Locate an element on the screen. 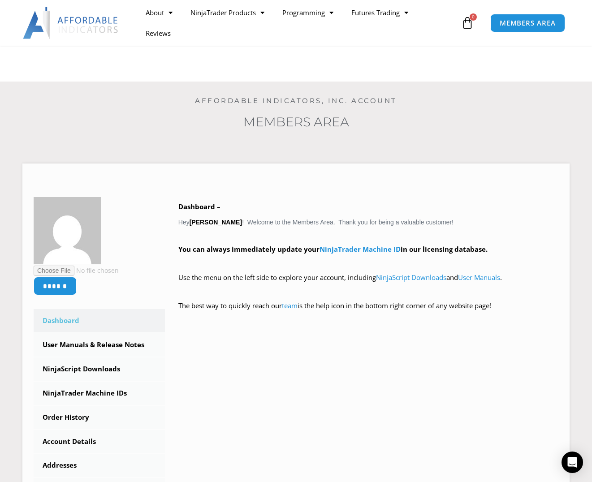  a: Reviews is located at coordinates (158, 33).